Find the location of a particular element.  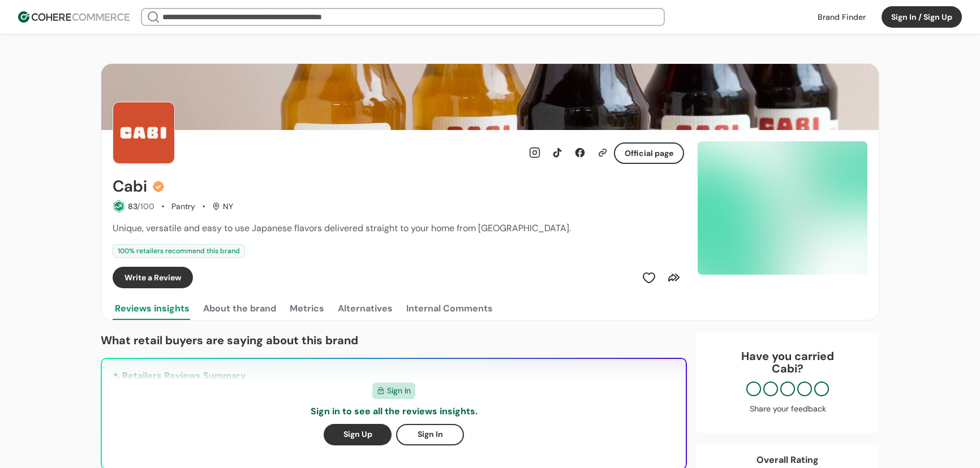

button: Sign In is located at coordinates (430, 435).